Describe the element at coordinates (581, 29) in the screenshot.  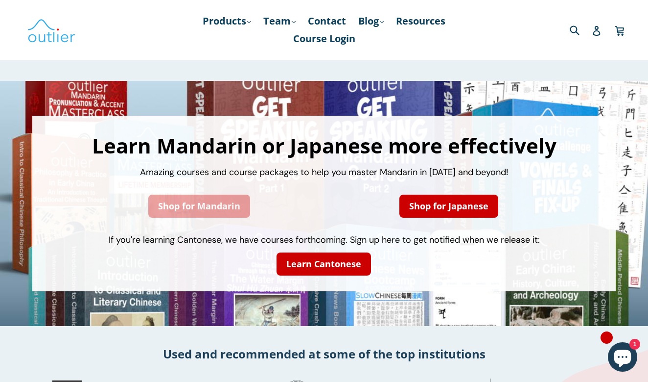
I see `input: Search` at that location.